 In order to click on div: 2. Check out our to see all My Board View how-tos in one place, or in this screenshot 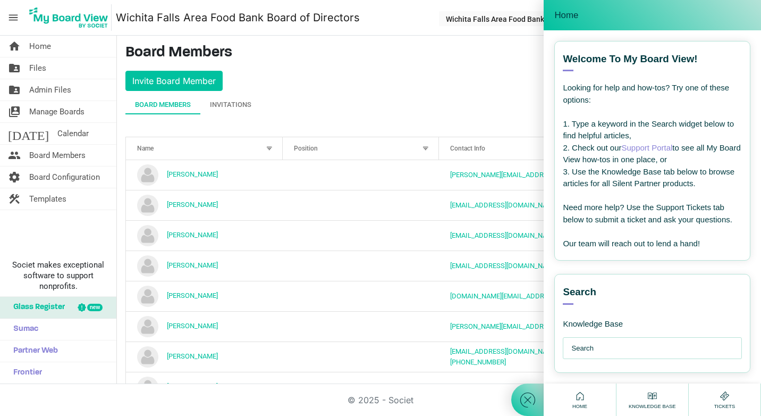, I will do `click(652, 154)`.